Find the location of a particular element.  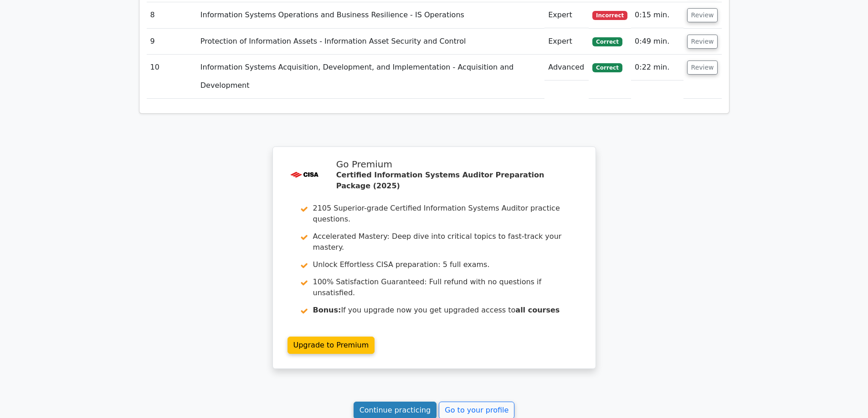

td: 8 is located at coordinates (172, 15).